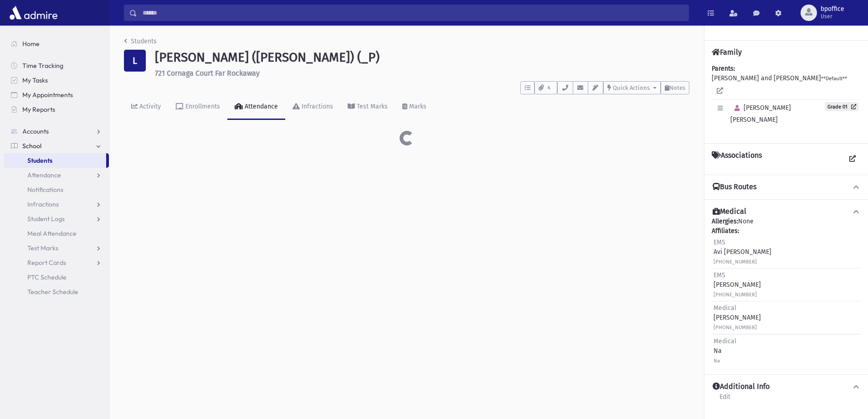 The image size is (868, 419). I want to click on span: My Reports, so click(39, 109).